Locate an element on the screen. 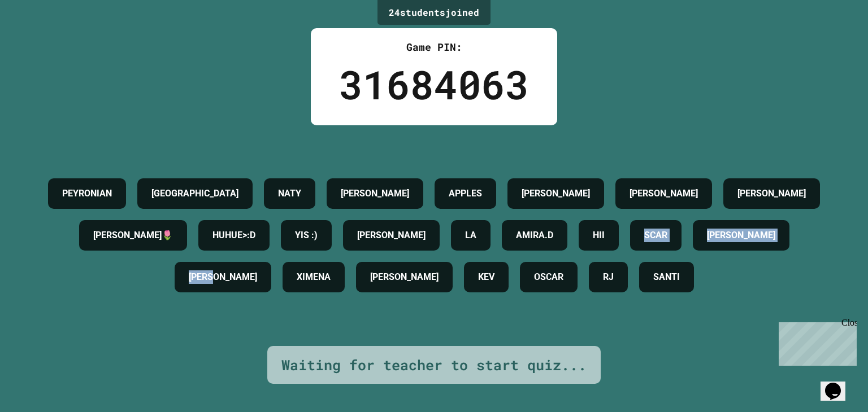 This screenshot has height=412, width=868. h4: KEV is located at coordinates (486, 277).